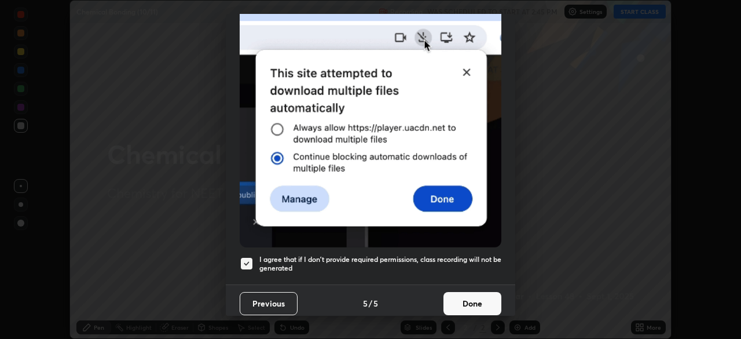 The image size is (741, 339). I want to click on button: Done, so click(473, 304).